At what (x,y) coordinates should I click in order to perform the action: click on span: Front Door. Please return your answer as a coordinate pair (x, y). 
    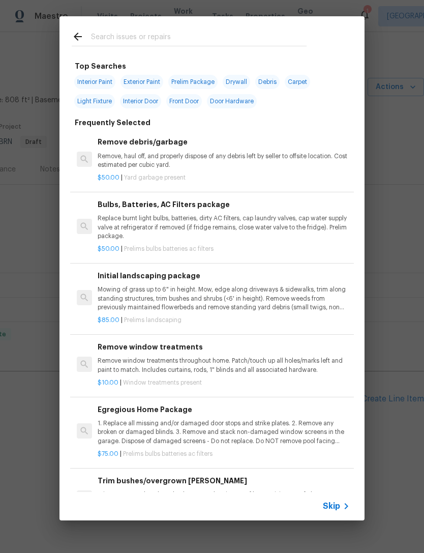
    Looking at the image, I should click on (184, 101).